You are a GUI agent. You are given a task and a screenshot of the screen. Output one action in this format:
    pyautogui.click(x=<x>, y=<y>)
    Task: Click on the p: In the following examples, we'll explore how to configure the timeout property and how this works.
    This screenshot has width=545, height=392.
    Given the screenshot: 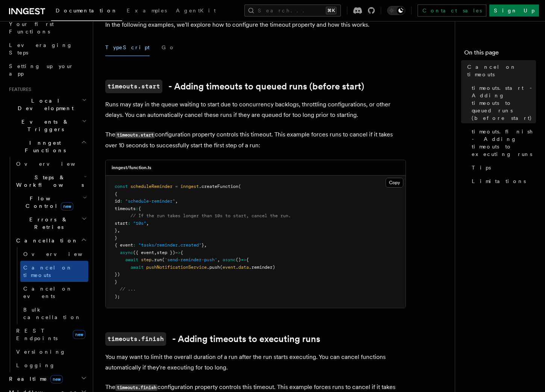 What is the action you would take?
    pyautogui.click(x=256, y=25)
    